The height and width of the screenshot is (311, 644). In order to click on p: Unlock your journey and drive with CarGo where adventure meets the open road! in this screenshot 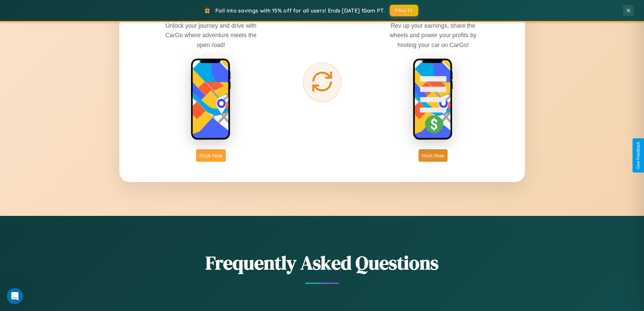, I will do `click(211, 35)`.